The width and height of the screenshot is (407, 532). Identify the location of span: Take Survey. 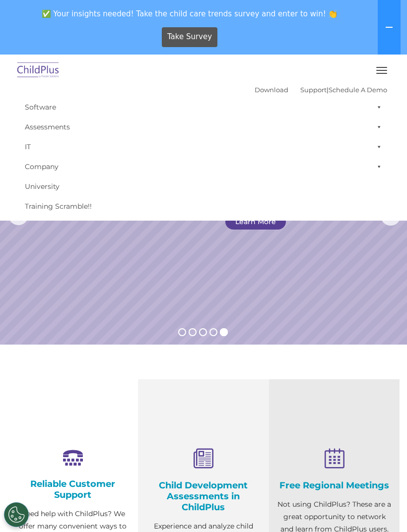
(190, 37).